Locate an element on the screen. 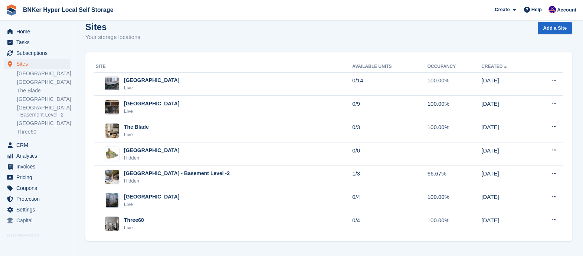 This screenshot has width=583, height=256. a: Add a Site is located at coordinates (555, 28).